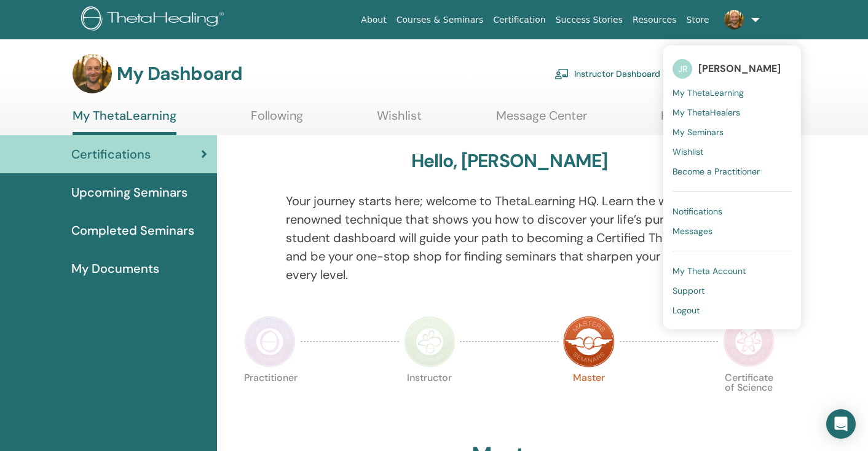 The height and width of the screenshot is (451, 868). Describe the element at coordinates (440, 19) in the screenshot. I see `a: Courses & Seminars` at that location.